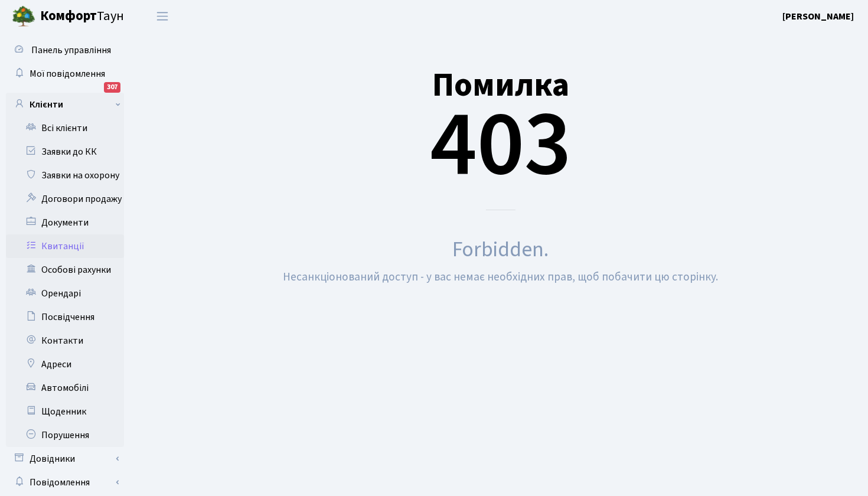 The width and height of the screenshot is (868, 496). I want to click on a: Порушення, so click(65, 435).